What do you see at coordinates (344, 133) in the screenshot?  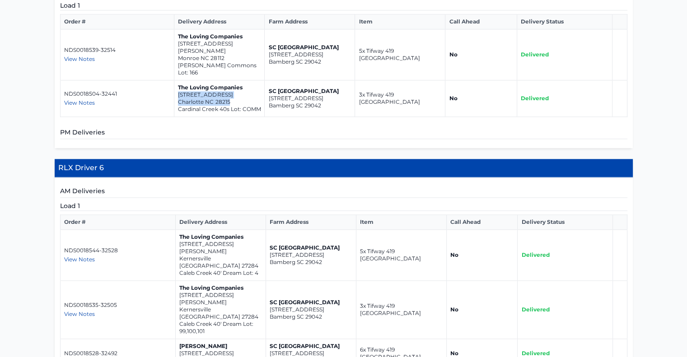 I see `h5: PM Deliveries` at bounding box center [344, 133].